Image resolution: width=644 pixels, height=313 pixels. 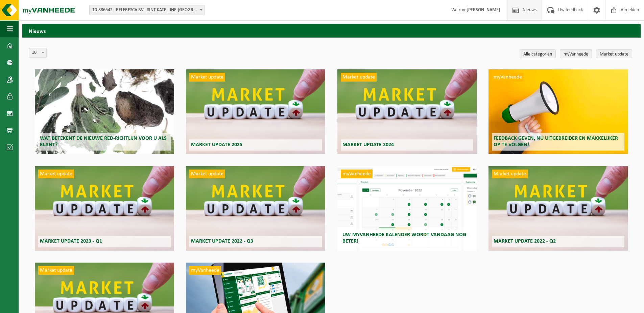 I want to click on a: myVanheede Feedback geven, nu uitgebreider en makkelijker op te volgen!, so click(x=558, y=112).